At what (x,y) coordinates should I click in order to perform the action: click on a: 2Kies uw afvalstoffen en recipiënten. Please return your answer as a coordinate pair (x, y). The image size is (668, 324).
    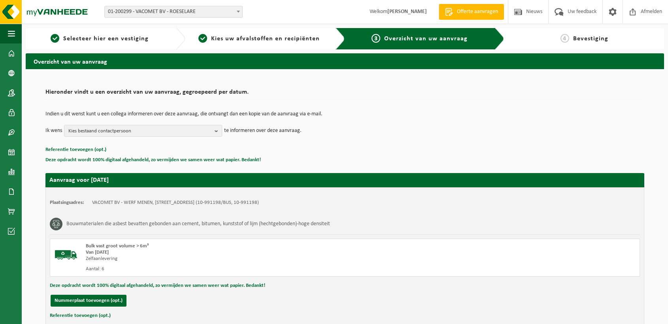
    Looking at the image, I should click on (259, 39).